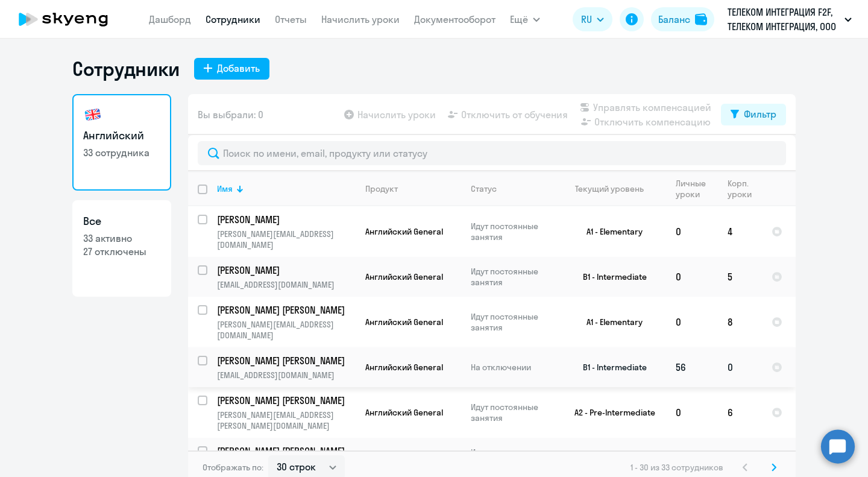 The width and height of the screenshot is (868, 477). What do you see at coordinates (122, 142) in the screenshot?
I see `a: Английский33 сотрудника` at bounding box center [122, 142].